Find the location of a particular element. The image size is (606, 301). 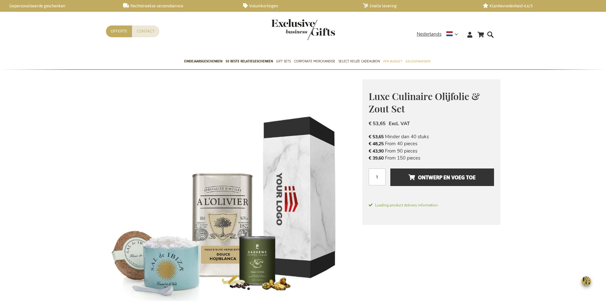

span: Luxe Culinaire Olijfolie & Zout Set is located at coordinates (424, 102).